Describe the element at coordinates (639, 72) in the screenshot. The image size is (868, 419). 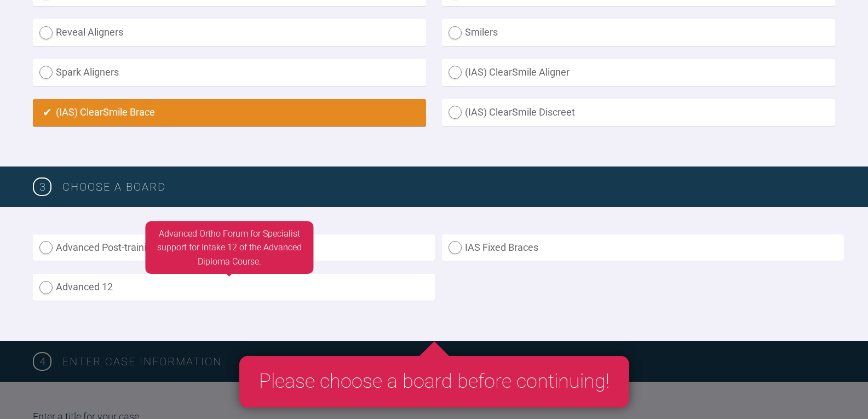
I see `label: (IAS) ClearSmile Aligner` at that location.